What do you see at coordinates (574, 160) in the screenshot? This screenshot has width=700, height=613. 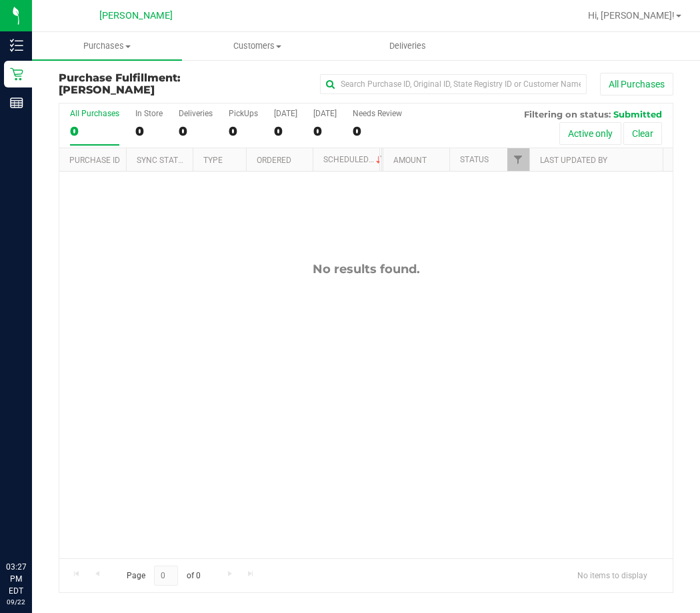 I see `a: Last Updated By` at bounding box center [574, 160].